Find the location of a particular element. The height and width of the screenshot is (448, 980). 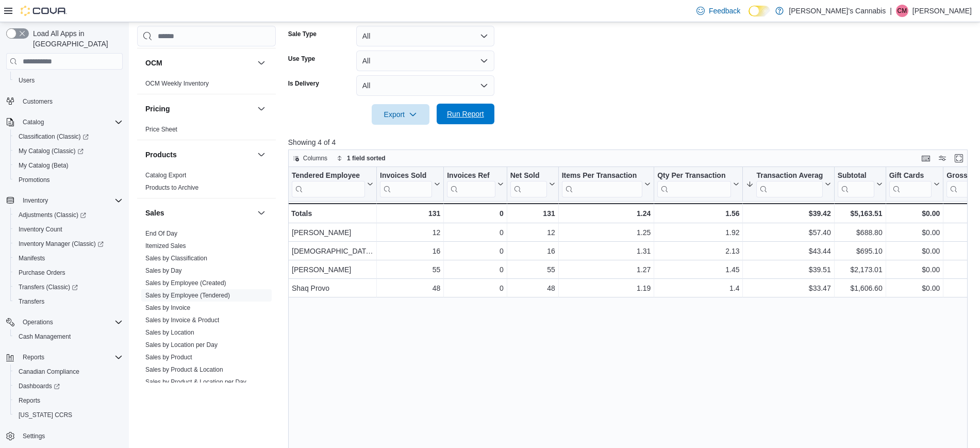

a: Promotions is located at coordinates (34, 180).